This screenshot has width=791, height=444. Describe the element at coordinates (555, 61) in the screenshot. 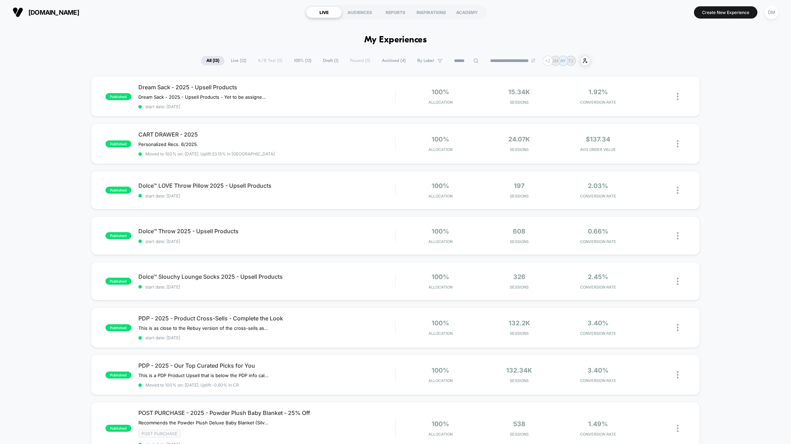

I see `p: JM` at that location.